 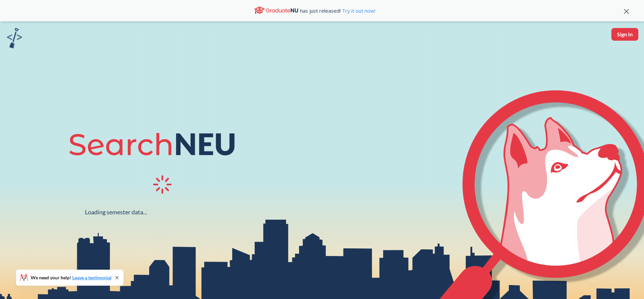 I want to click on span: has just released!, so click(x=338, y=10).